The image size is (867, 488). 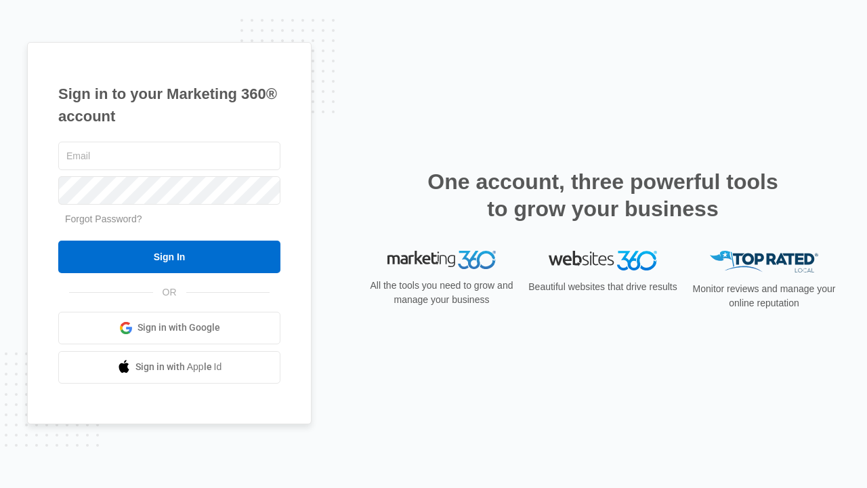 I want to click on h1: Sign in to your Marketing 360® account, so click(x=169, y=105).